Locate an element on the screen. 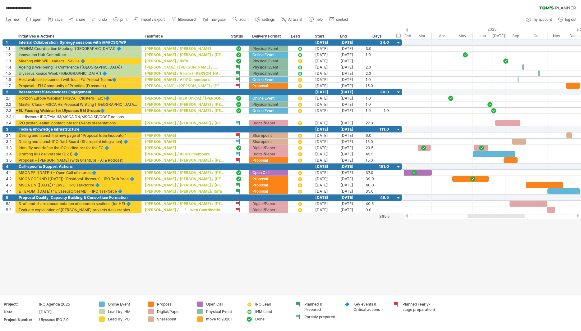 The height and width of the screenshot is (331, 581). div: Internal Collaboration, Synergy sessions with IHM/CSO/WP is located at coordinates (78, 42).